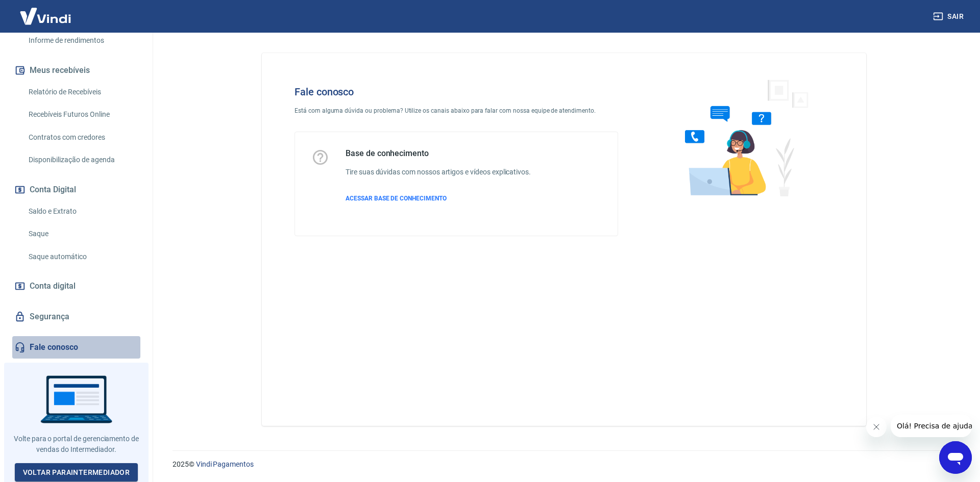  Describe the element at coordinates (82, 233) in the screenshot. I see `a: Saque` at that location.